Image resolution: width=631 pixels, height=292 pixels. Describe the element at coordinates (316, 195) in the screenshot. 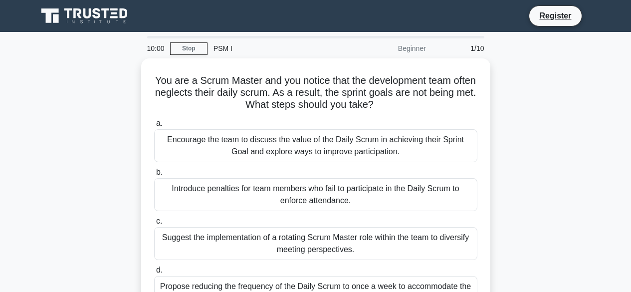

I see `div: Introduce penalties for team members who fail to participate in the Daily Scrum to enforce attend...` at that location.